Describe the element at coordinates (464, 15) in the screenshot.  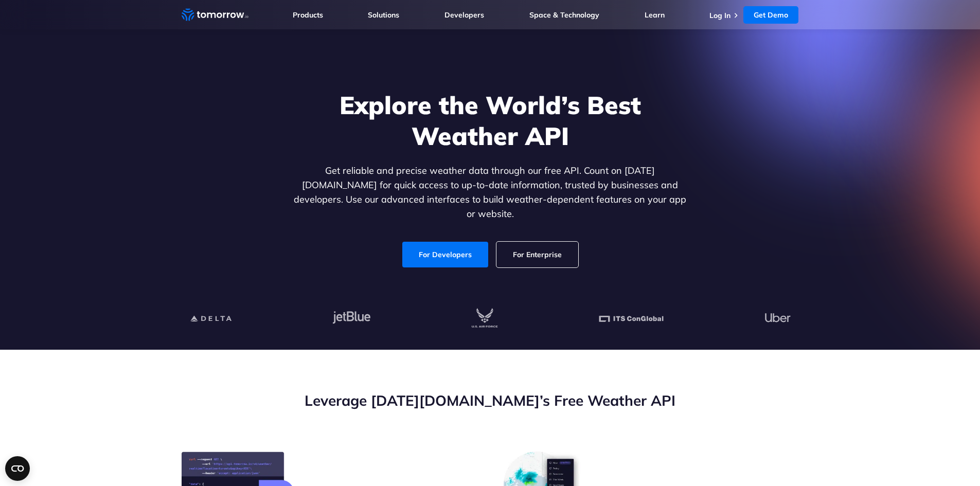
I see `a: Developers` at that location.